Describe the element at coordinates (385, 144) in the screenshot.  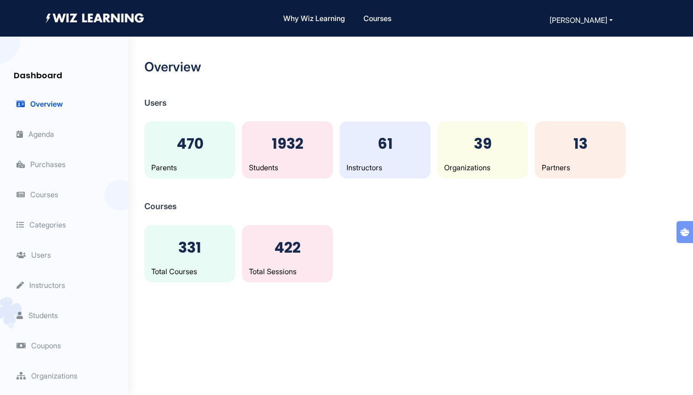
I see `p: 61` at that location.